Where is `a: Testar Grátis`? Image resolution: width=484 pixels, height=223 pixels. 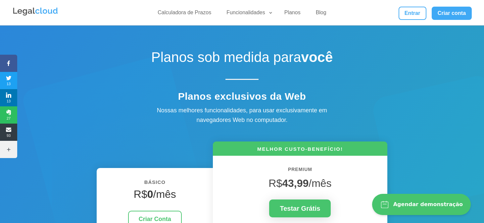 a: Testar Grátis is located at coordinates (300, 208).